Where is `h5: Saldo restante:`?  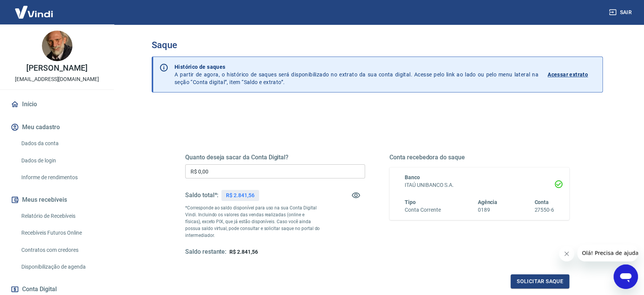
h5: Saldo restante: is located at coordinates (206, 252).